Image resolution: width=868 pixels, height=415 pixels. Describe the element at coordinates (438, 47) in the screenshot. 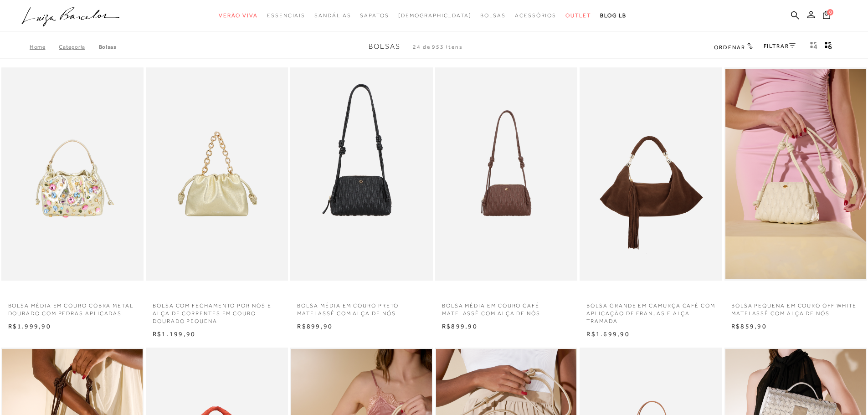

I see `span: 24 de 953 itens` at that location.